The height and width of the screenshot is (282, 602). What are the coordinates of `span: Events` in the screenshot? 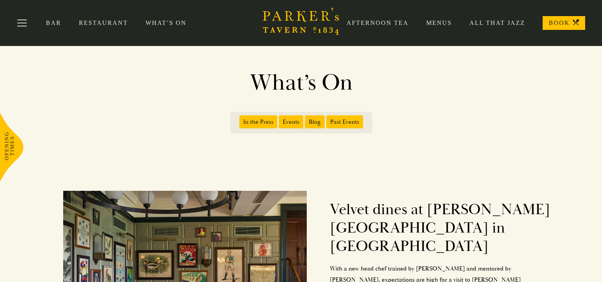 It's located at (291, 122).